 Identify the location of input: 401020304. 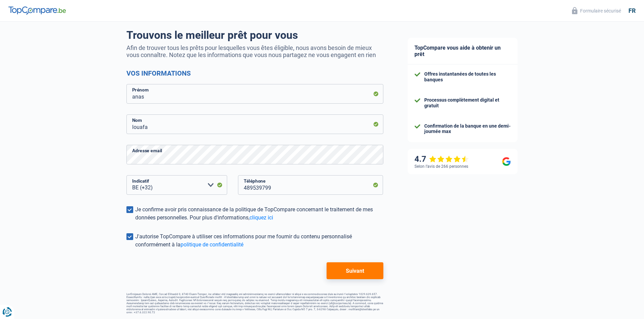
(310, 185).